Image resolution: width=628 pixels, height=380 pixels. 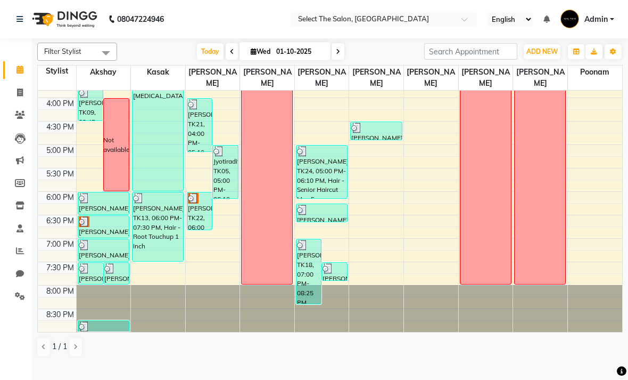 I want to click on img: logo, so click(x=63, y=19).